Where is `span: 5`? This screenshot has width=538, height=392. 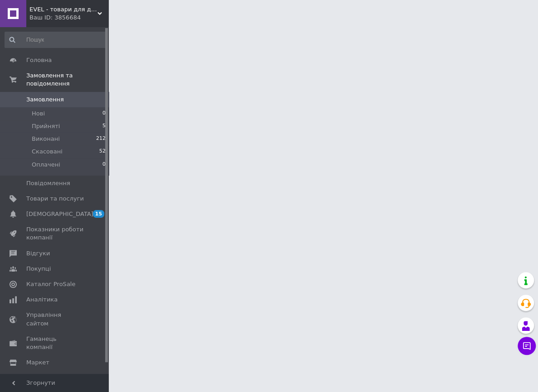 span: 5 is located at coordinates (104, 127).